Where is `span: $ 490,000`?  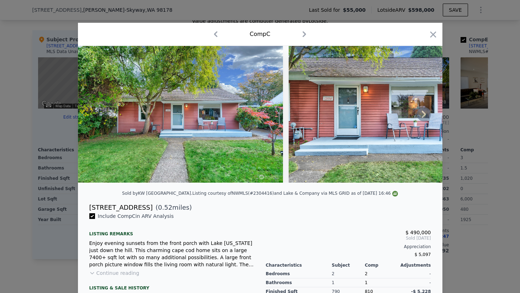 span: $ 490,000 is located at coordinates (418, 232).